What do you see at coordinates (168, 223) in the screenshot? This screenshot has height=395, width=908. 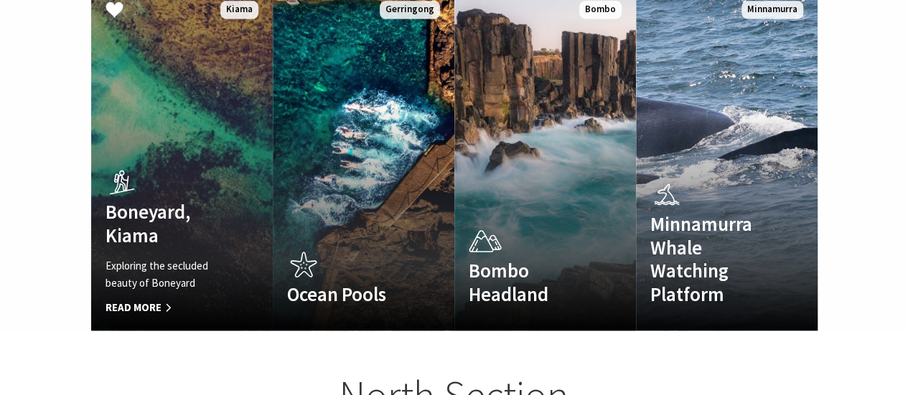 I see `h4: Boneyard, Kiama` at bounding box center [168, 223].